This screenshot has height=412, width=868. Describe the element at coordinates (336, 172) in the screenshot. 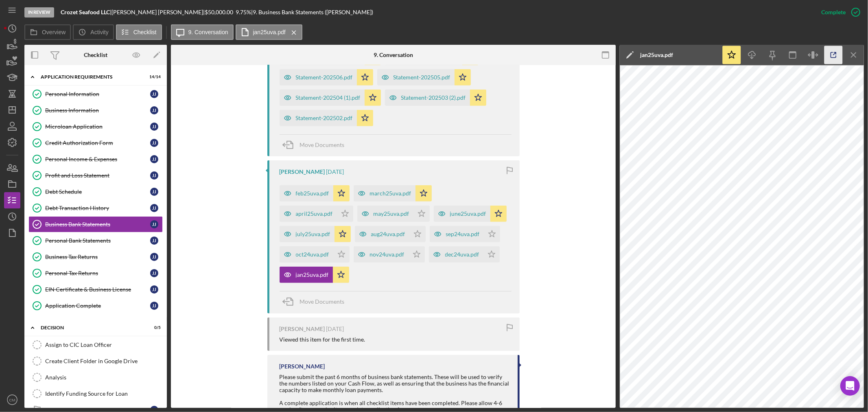

I see `time: 2025-08-06 20:17` at that location.